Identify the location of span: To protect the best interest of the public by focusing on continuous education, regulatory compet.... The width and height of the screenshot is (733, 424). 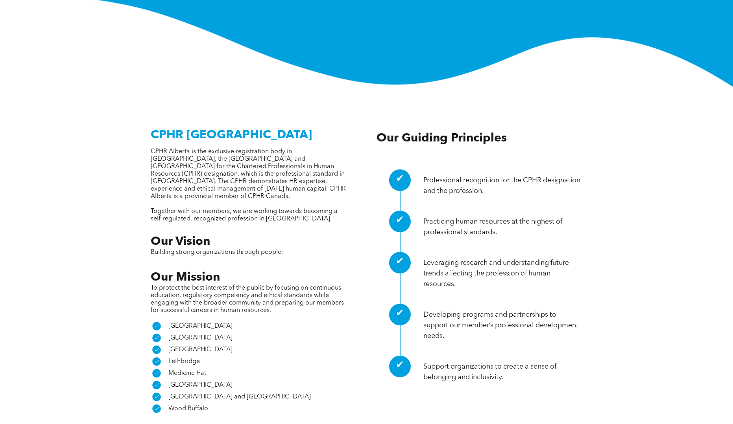
(247, 299).